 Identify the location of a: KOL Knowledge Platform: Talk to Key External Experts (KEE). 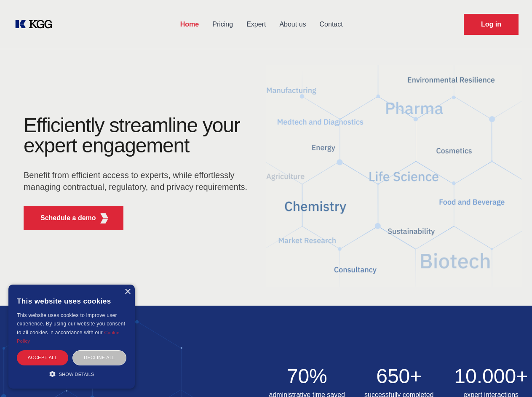
(36, 24).